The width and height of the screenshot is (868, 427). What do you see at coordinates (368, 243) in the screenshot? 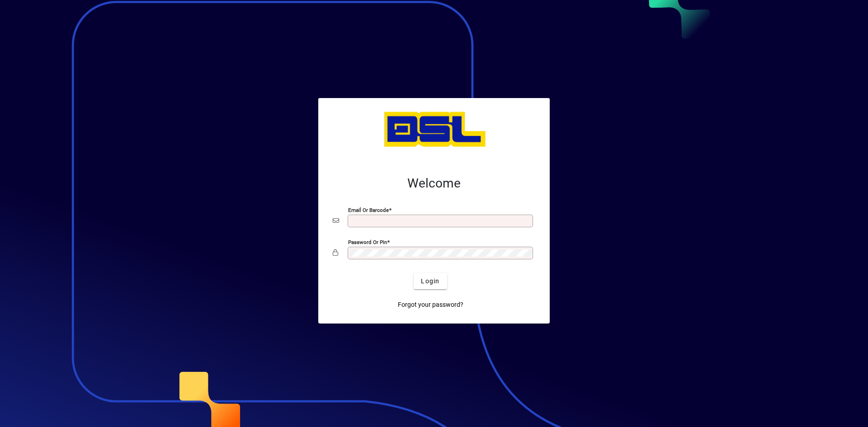
I see `mat-label: Password or Pin` at bounding box center [368, 243].